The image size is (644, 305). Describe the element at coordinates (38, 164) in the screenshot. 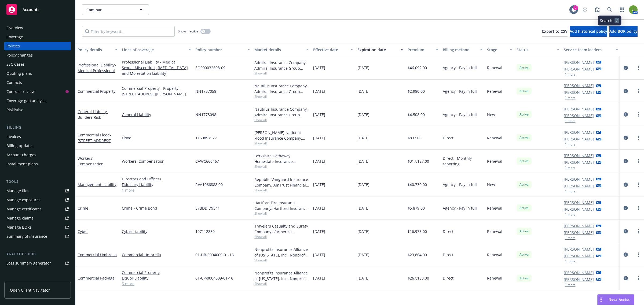

I see `a: Installment plans` at that location.